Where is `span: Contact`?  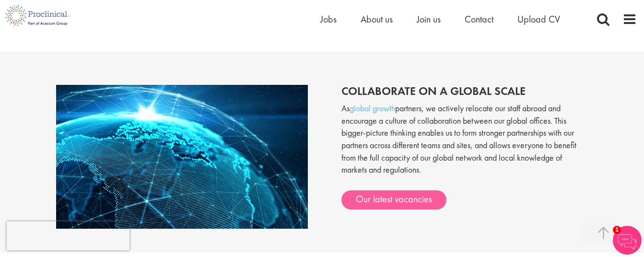
span: Contact is located at coordinates (479, 19).